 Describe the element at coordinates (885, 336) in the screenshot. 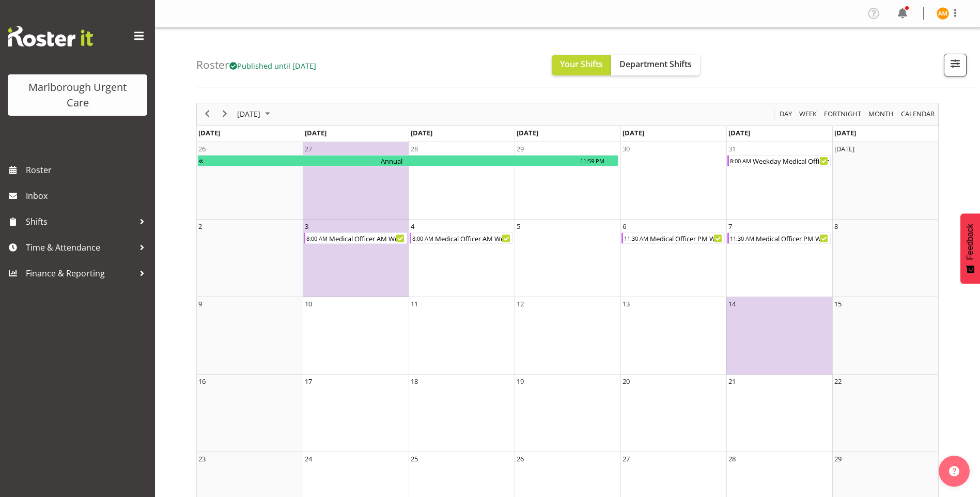

I see `td: Saturday, November 15, 2025` at that location.